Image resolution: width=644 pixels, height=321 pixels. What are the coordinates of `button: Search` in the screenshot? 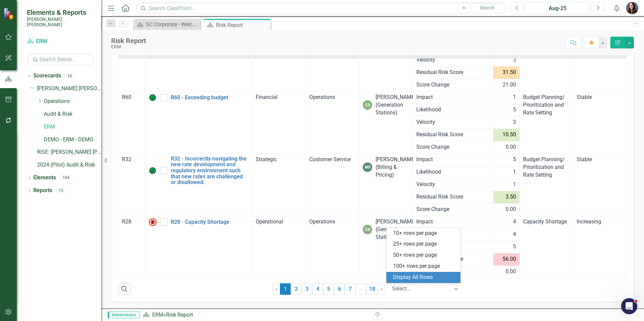 It's located at (487, 8).